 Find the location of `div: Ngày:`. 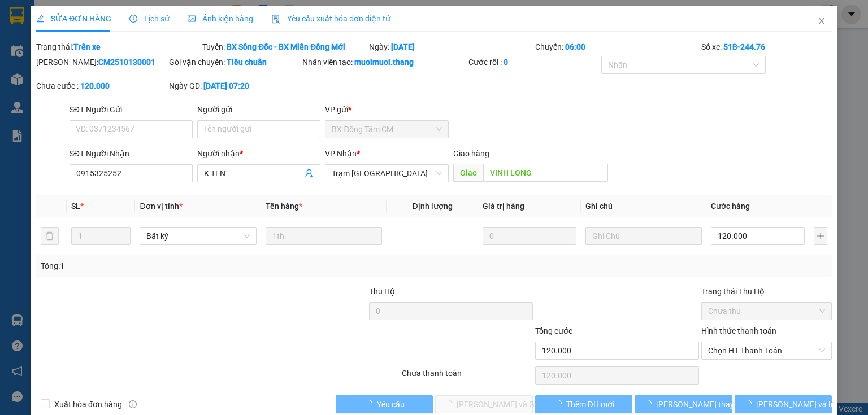

div: Ngày: is located at coordinates (450, 47).